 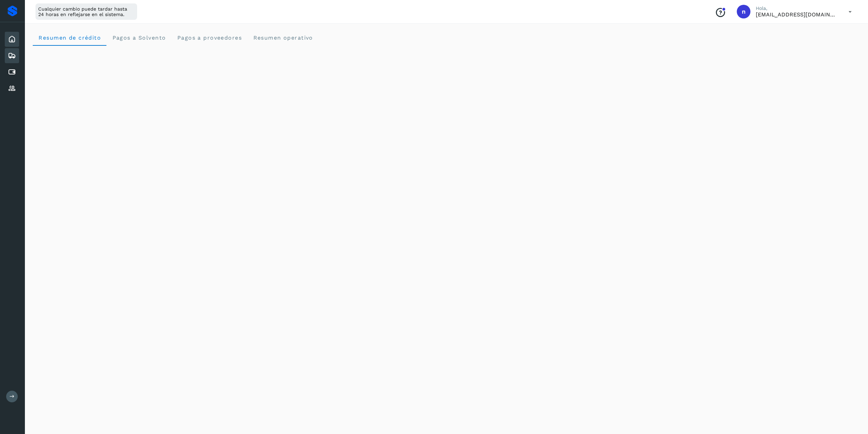 What do you see at coordinates (139, 38) in the screenshot?
I see `span: Pagos a Solvento` at bounding box center [139, 38].